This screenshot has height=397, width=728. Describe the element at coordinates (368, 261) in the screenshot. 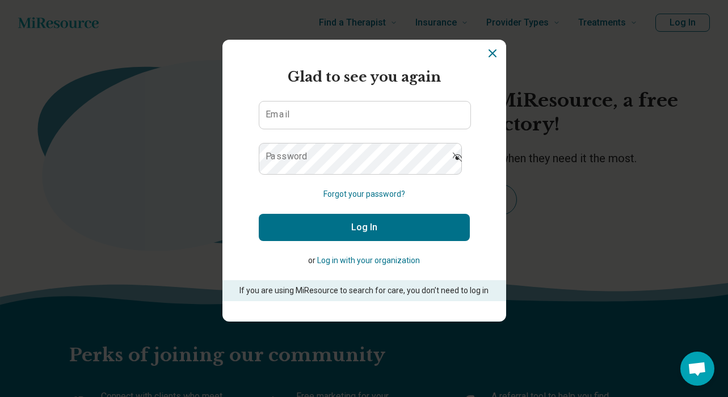

I see `button: Log in with your organization` at that location.